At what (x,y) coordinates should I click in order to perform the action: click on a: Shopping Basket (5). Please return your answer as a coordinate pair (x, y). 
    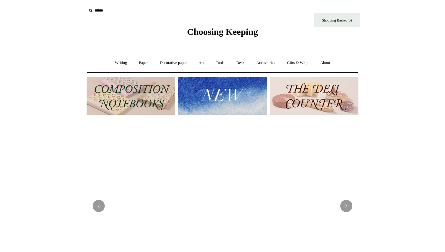
    Looking at the image, I should click on (337, 20).